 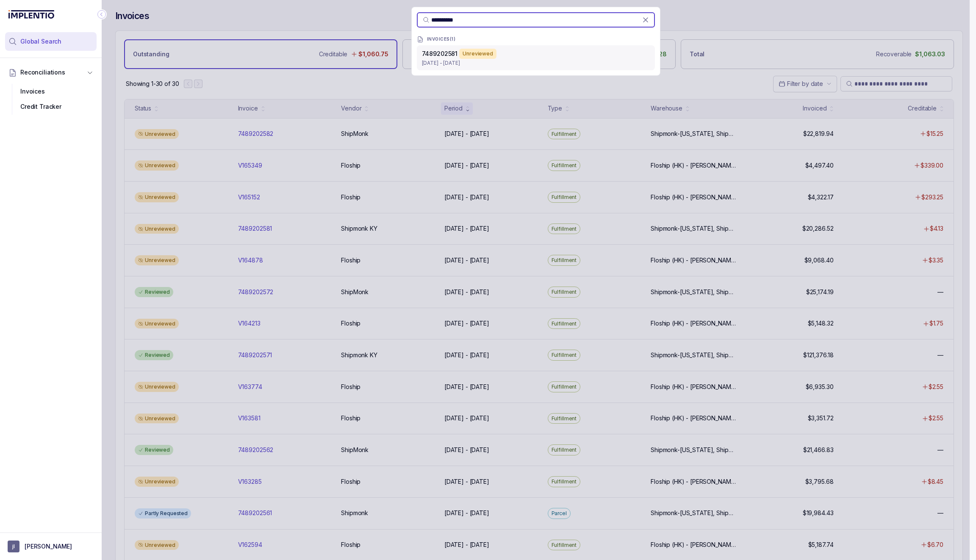 I want to click on span: User initials, so click(x=13, y=547).